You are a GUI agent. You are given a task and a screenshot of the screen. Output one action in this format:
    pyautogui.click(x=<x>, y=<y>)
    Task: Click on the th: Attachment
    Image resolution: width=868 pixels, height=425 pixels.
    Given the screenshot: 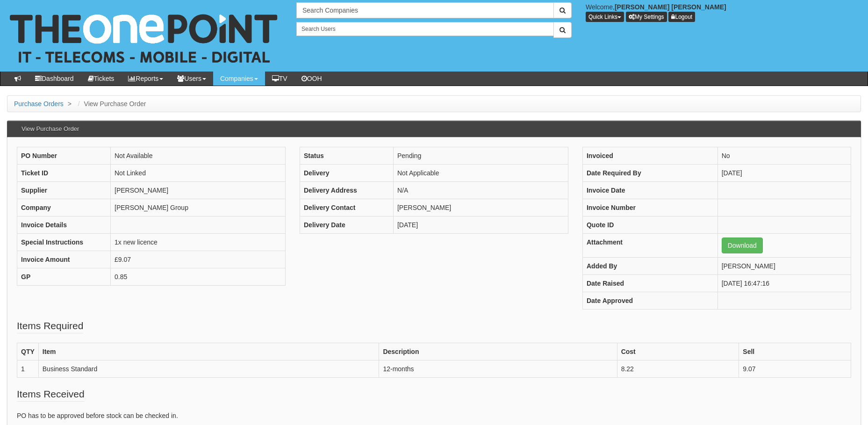 What is the action you would take?
    pyautogui.click(x=649, y=245)
    